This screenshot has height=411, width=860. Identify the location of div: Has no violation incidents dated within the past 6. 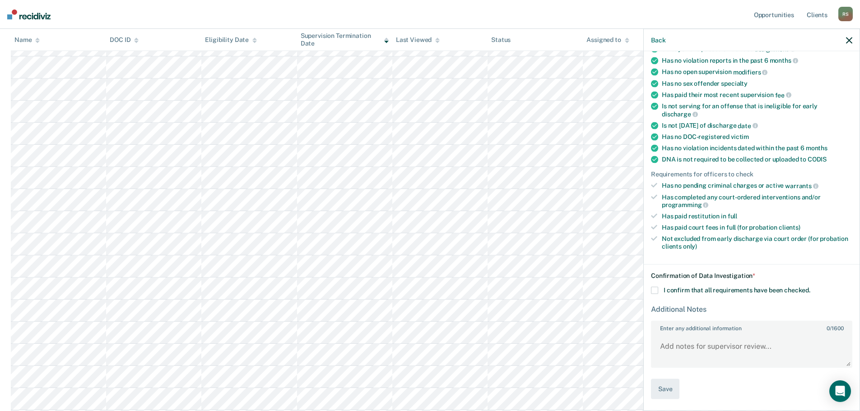
(757, 148).